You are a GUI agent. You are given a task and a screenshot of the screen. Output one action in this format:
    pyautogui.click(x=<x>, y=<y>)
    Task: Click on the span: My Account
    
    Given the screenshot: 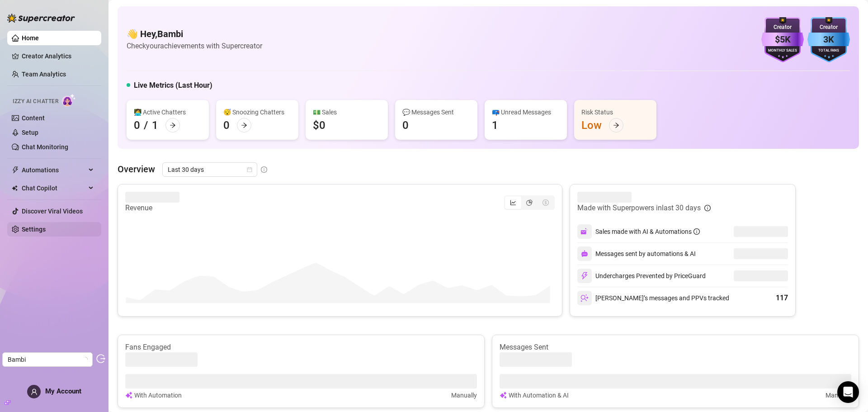 What is the action you would take?
    pyautogui.click(x=63, y=391)
    